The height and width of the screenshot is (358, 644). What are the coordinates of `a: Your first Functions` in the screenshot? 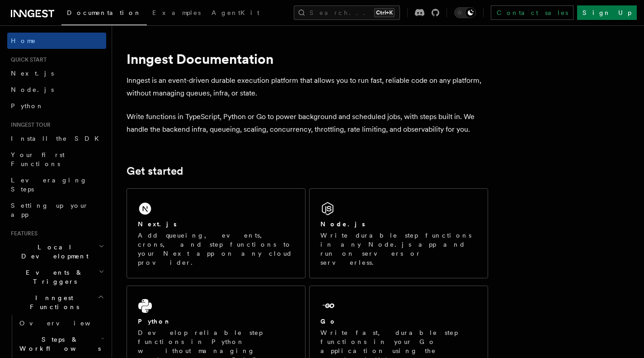 It's located at (56, 159).